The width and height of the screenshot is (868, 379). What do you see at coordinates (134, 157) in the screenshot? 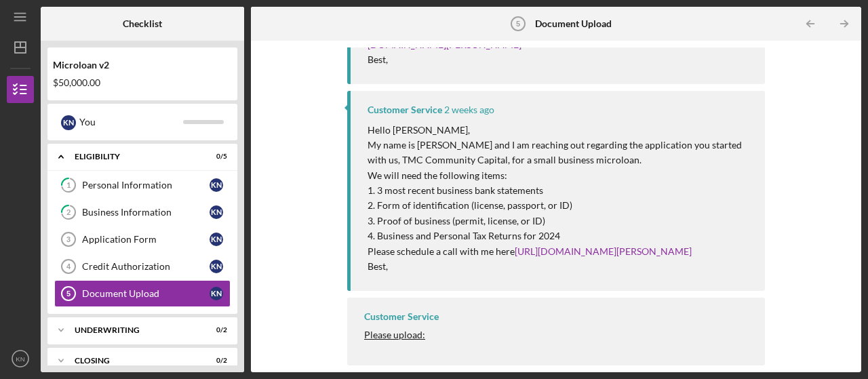
I see `div: Eligibility` at bounding box center [134, 157].